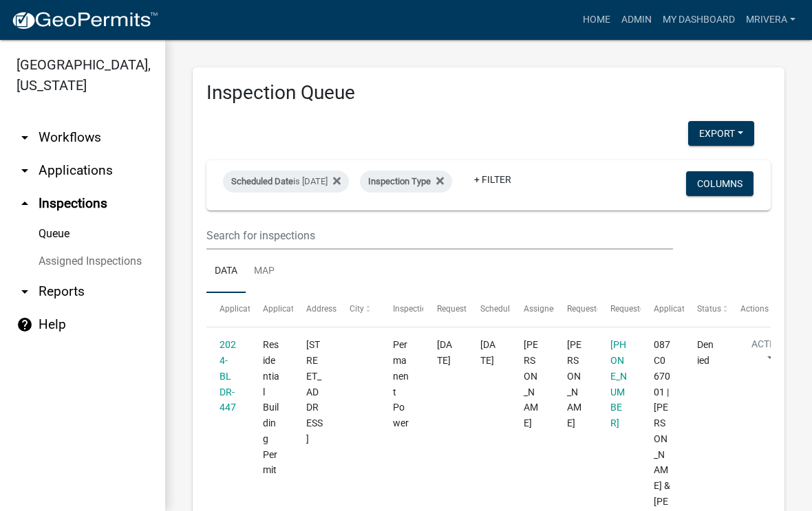 This screenshot has width=812, height=511. I want to click on span: Application Description, so click(697, 309).